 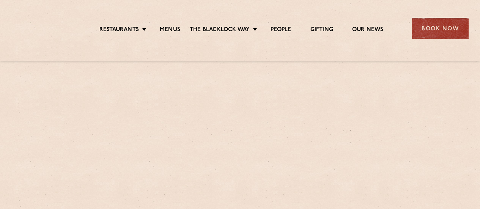 I want to click on a: The Blacklock Way, so click(x=220, y=30).